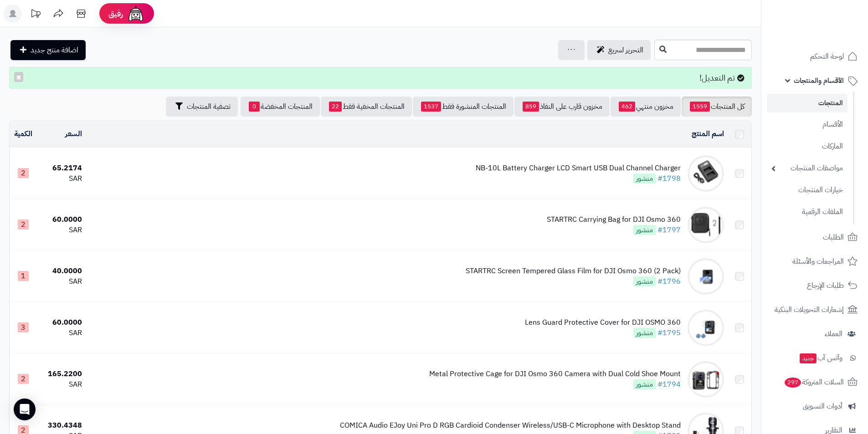 This screenshot has width=868, height=434. I want to click on span: السلات المتروكة, so click(814, 382).